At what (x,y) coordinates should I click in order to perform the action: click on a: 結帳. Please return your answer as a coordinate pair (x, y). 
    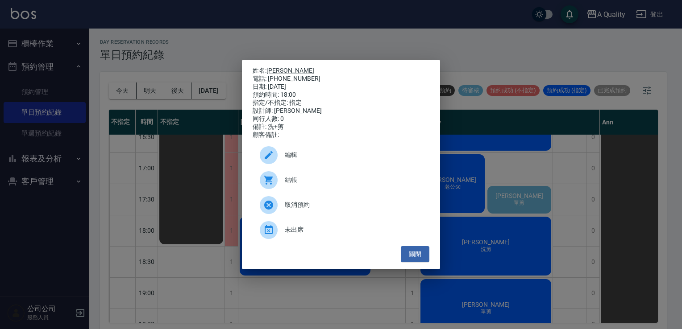
    Looking at the image, I should click on (341, 180).